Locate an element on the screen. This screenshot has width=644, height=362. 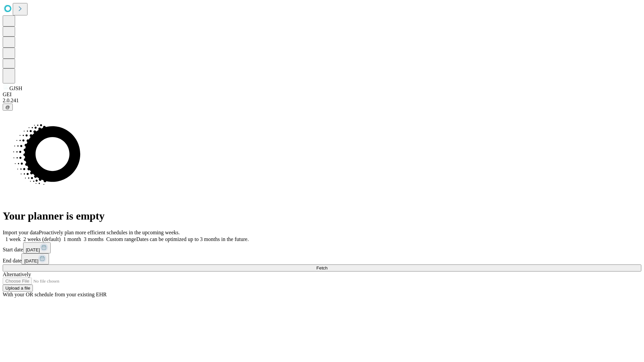
div: End date is located at coordinates (322, 259).